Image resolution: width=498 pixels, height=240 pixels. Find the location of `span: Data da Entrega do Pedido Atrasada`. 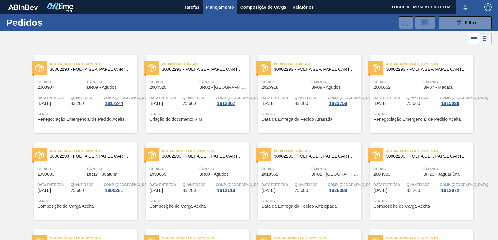

span: Data da Entrega do Pedido Atrasada is located at coordinates (297, 119).